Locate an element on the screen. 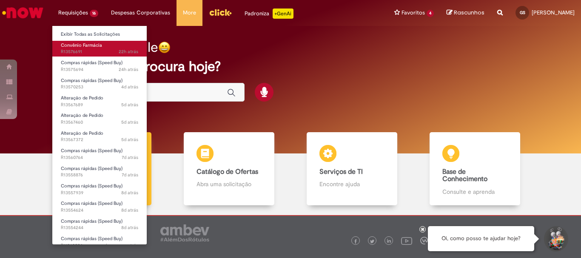 The height and width of the screenshot is (258, 581). time: 25/09/2025 16:12:22 is located at coordinates (130, 105).